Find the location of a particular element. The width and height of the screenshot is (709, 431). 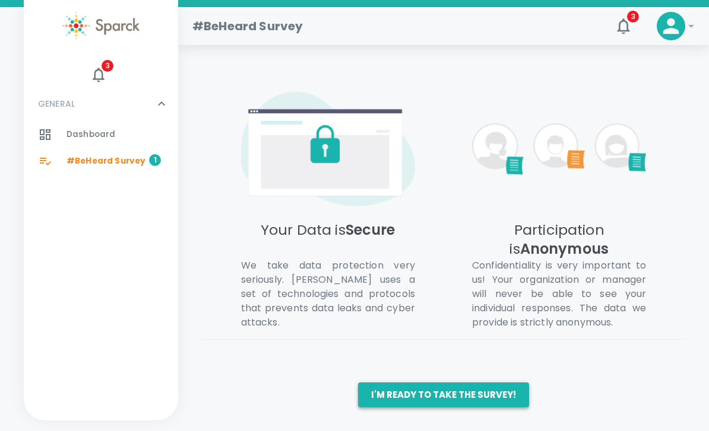

h5: Your Data is is located at coordinates (328, 240).